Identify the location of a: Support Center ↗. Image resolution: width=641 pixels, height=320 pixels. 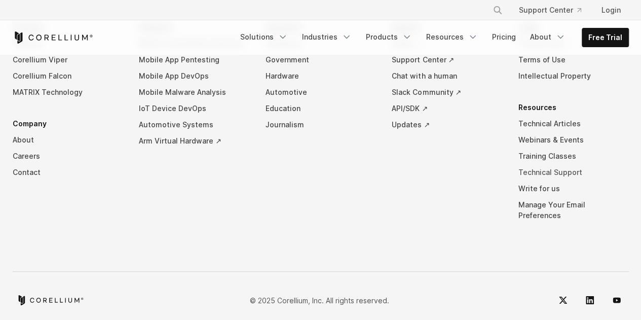
(447, 60).